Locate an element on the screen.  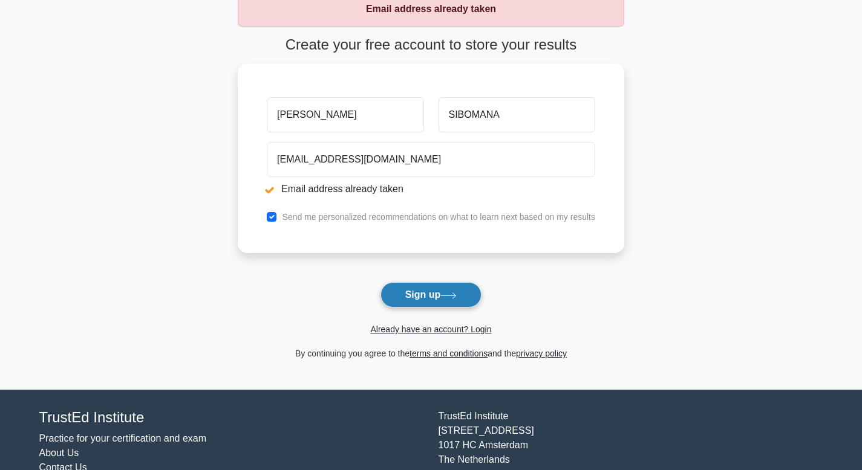
li: Email address already taken is located at coordinates (431, 189).